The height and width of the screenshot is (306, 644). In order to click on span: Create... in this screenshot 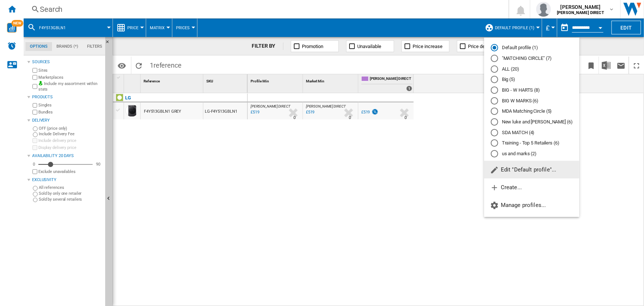, I will do `click(506, 187)`.